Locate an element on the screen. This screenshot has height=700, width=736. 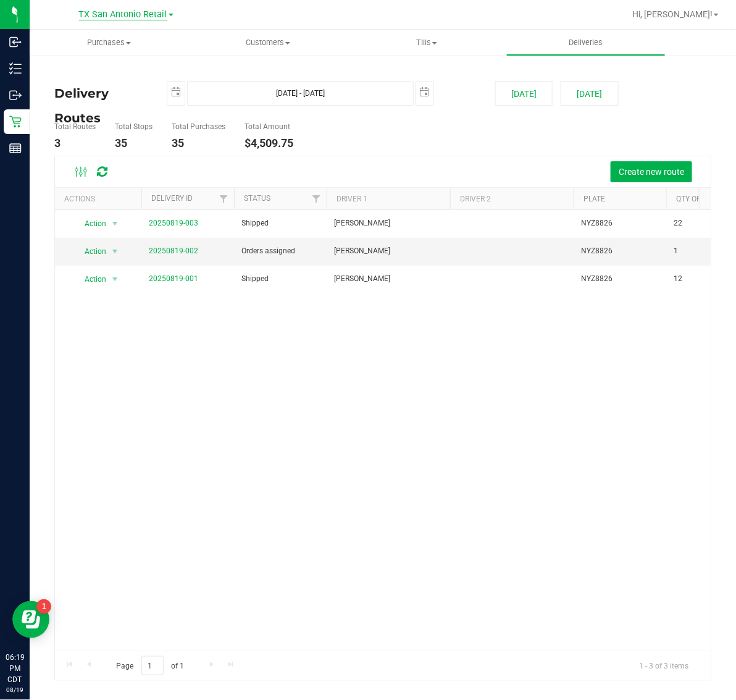
span: Tills is located at coordinates (427, 43).